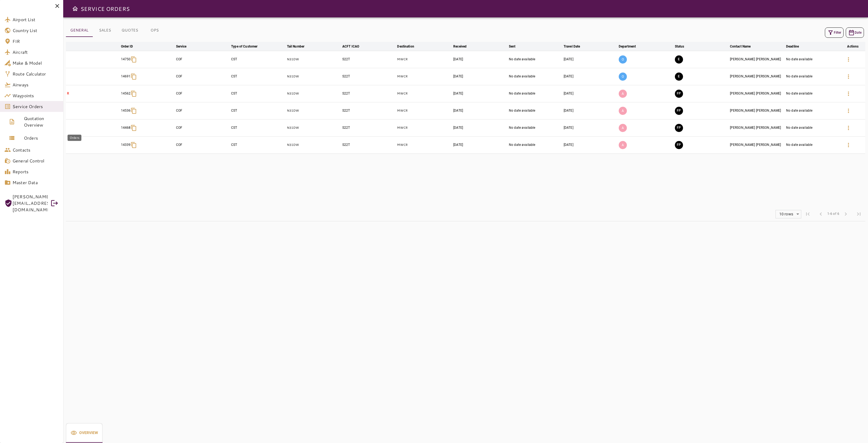 The width and height of the screenshot is (868, 443). I want to click on span: Type of Customer, so click(247, 47).